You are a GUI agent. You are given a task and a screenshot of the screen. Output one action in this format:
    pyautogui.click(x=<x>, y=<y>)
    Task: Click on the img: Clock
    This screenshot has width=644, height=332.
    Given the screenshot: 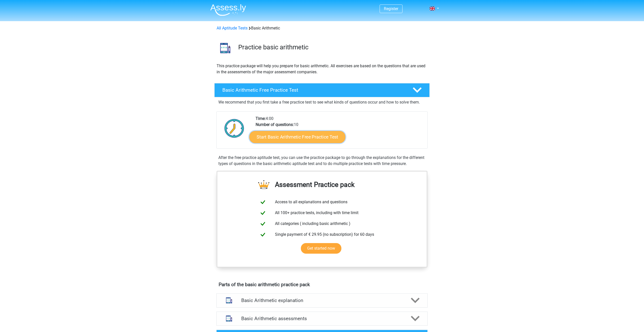 What is the action you would take?
    pyautogui.click(x=234, y=128)
    